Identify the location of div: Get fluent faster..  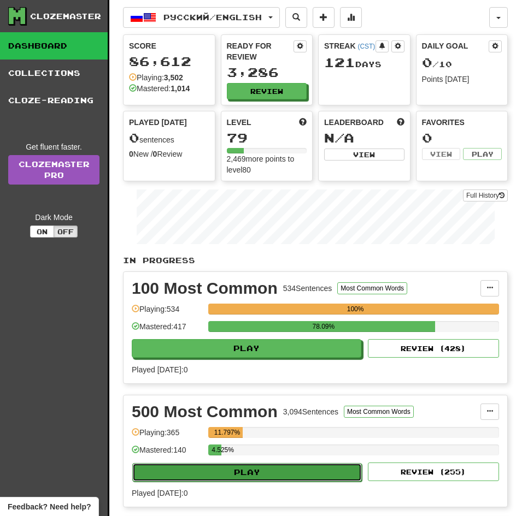
(54, 147).